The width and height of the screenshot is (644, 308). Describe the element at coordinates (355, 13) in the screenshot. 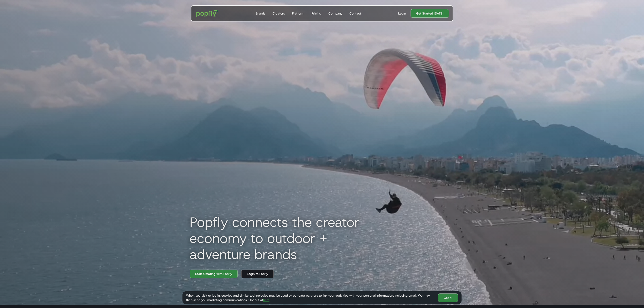

I see `a: Contact` at that location.